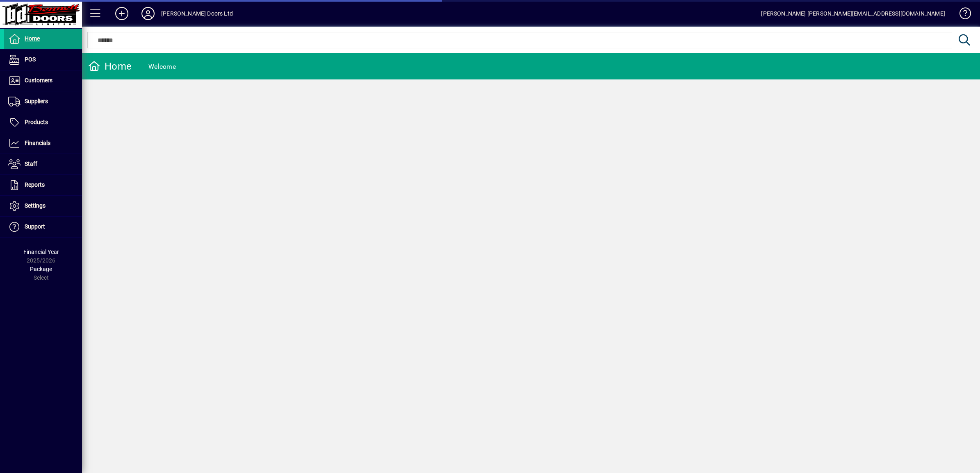 The image size is (980, 473). Describe the element at coordinates (30, 60) in the screenshot. I see `span: POS` at that location.